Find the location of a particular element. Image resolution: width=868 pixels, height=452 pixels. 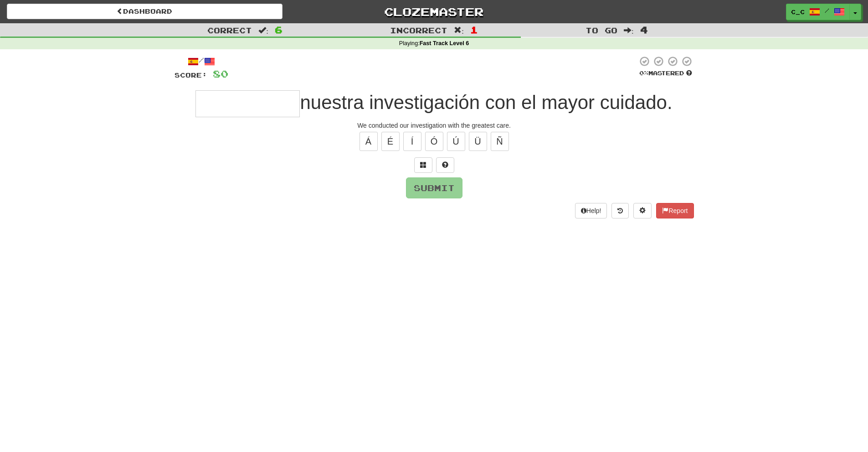

div: Mastered is located at coordinates (666, 73).